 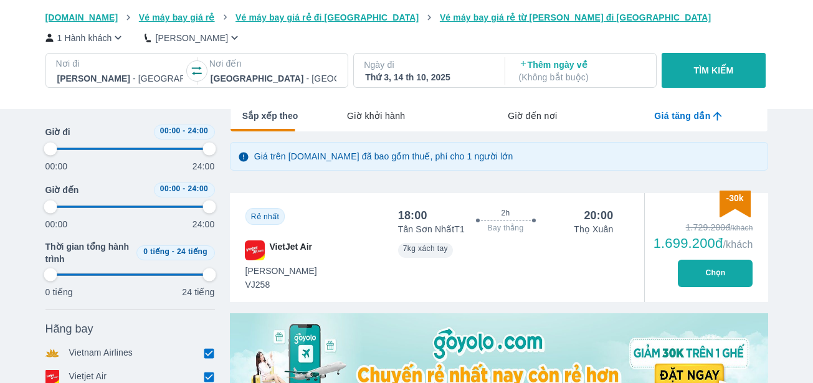 What do you see at coordinates (428, 65) in the screenshot?
I see `p: Ngày đi` at bounding box center [428, 65].